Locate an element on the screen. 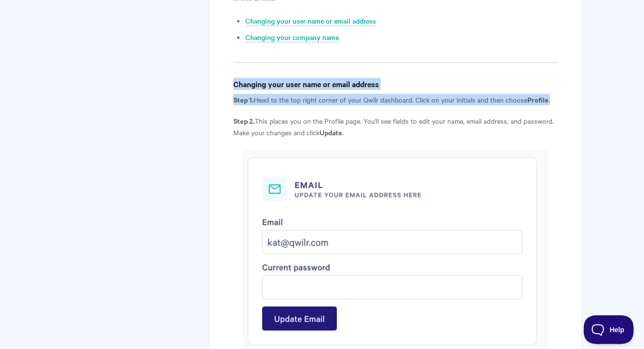 The height and width of the screenshot is (349, 644). strong: Profile is located at coordinates (538, 99).